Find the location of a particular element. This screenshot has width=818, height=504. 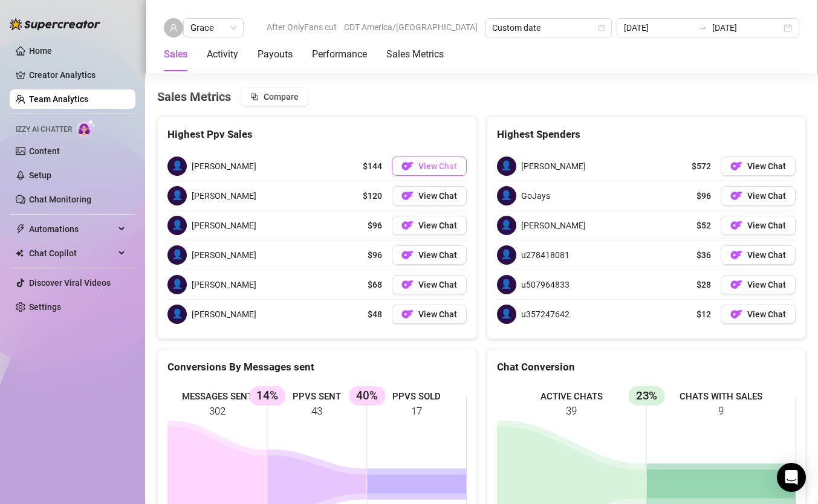

span: Grace is located at coordinates (213, 28).